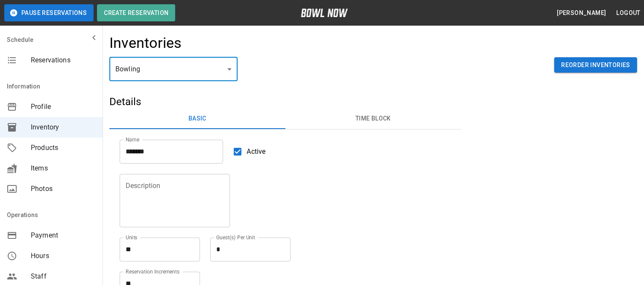 The width and height of the screenshot is (644, 285). What do you see at coordinates (63, 256) in the screenshot?
I see `span: Hours` at bounding box center [63, 256].